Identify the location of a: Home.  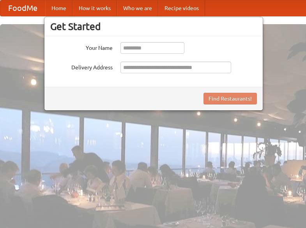
(59, 8).